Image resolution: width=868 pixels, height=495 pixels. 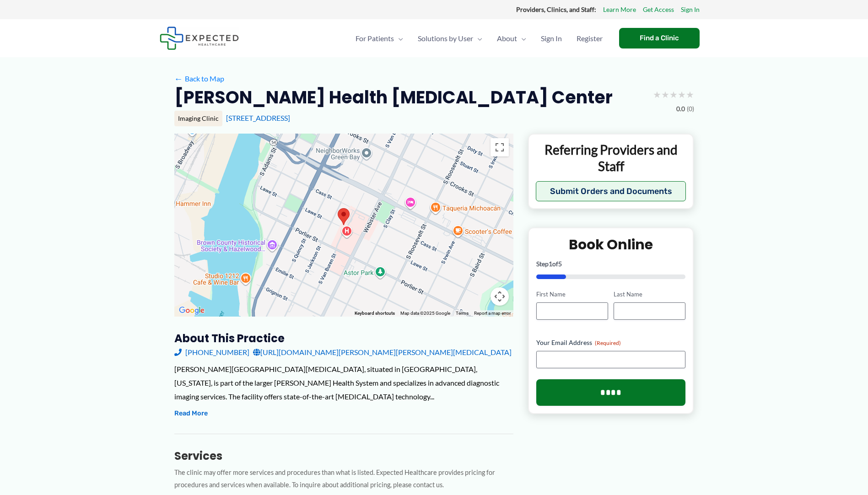 I want to click on span: 0.0, so click(x=680, y=109).